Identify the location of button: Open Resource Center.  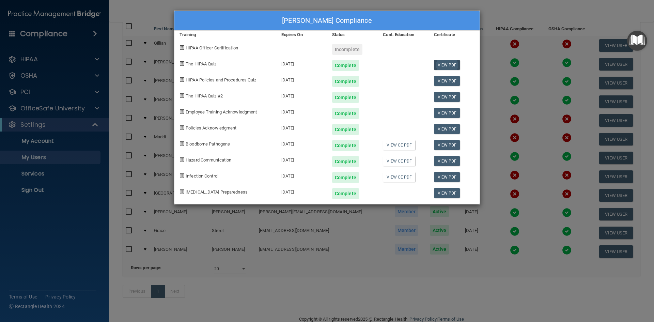
(637, 41).